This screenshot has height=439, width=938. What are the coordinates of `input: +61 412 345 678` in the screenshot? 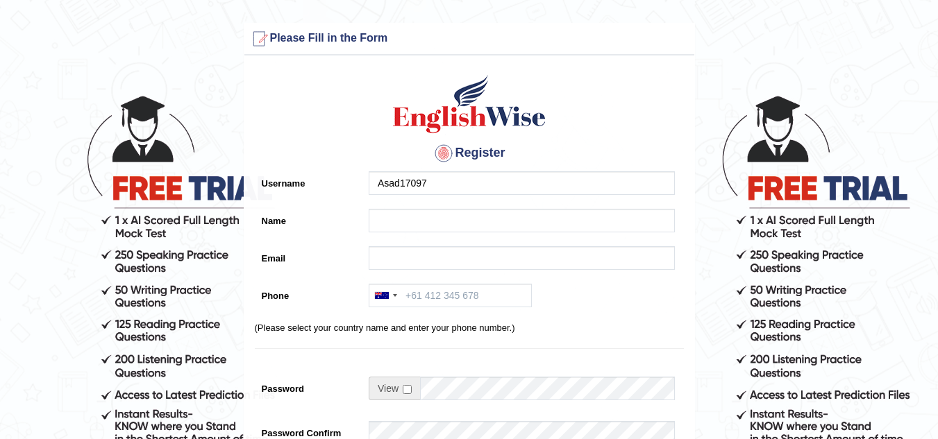 It's located at (450, 296).